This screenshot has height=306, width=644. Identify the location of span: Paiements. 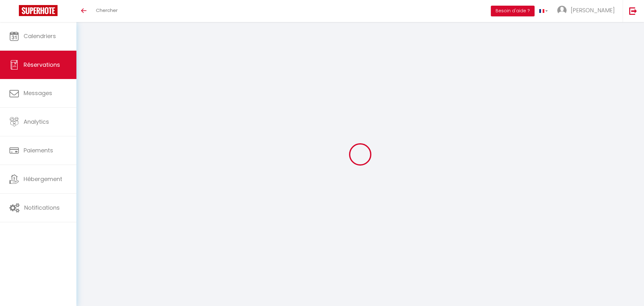
(38, 150).